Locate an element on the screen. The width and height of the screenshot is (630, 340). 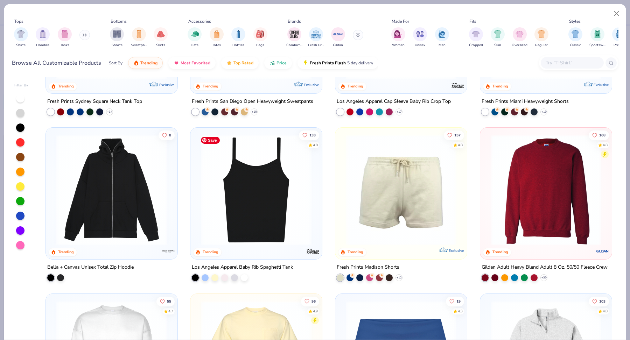
div: Brands is located at coordinates (294, 21).